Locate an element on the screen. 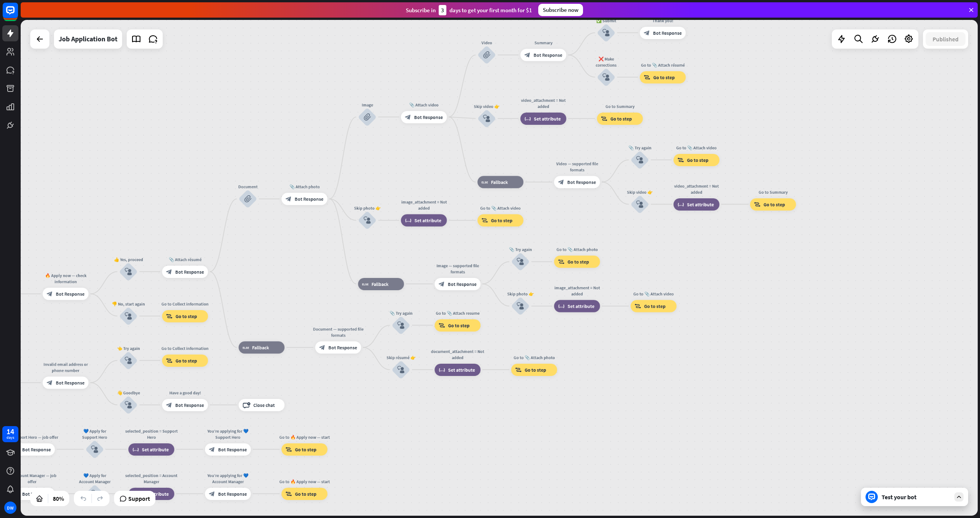 The image size is (980, 518). div: Summary is located at coordinates (543, 43).